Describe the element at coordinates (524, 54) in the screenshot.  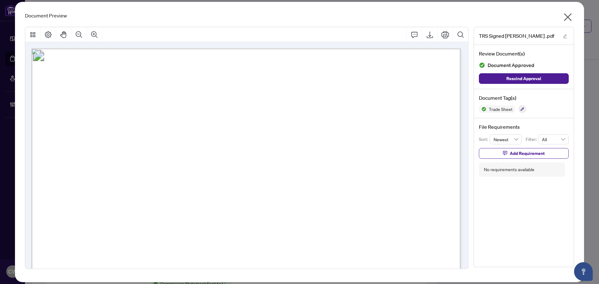
I see `h4: Review Document(s)` at that location.